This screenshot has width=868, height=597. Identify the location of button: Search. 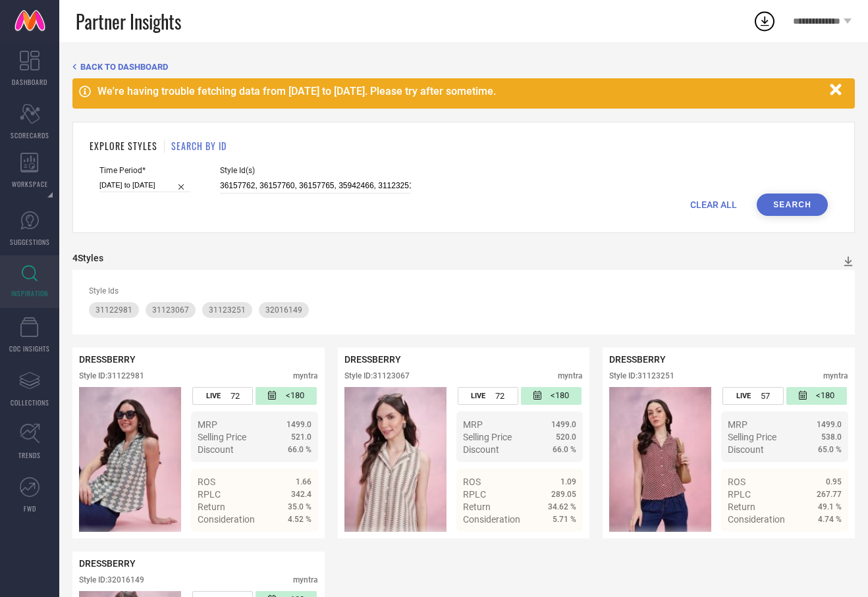
(792, 204).